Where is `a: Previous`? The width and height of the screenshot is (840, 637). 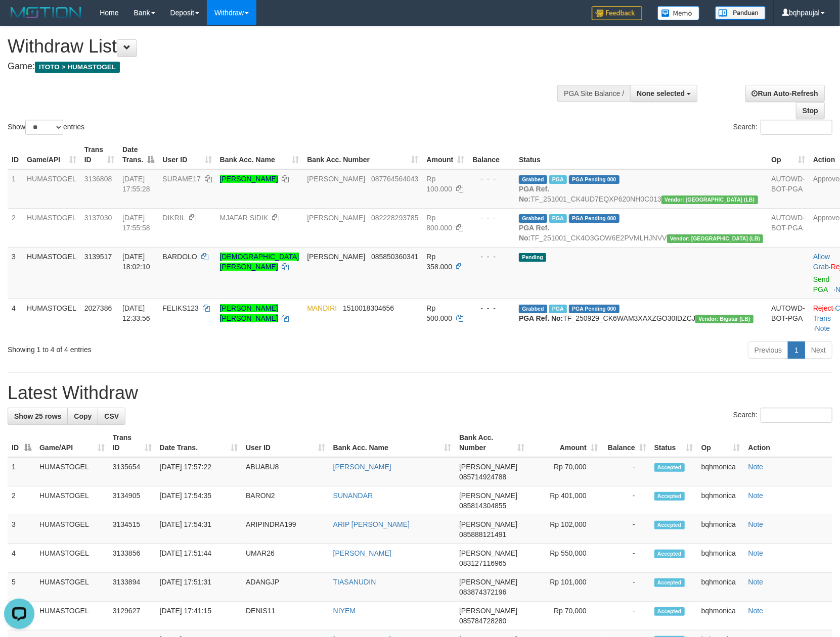
a: Previous is located at coordinates (768, 350).